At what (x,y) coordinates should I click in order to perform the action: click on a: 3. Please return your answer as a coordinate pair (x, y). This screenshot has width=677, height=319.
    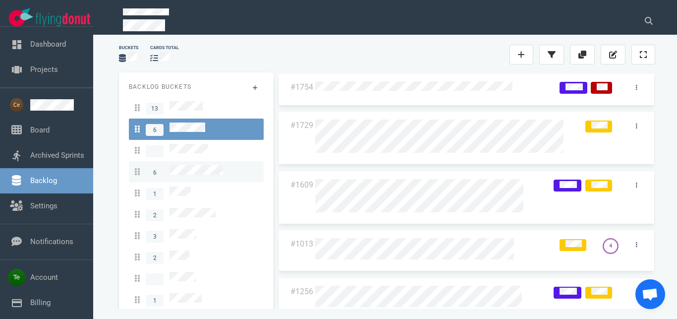
    Looking at the image, I should click on (196, 235).